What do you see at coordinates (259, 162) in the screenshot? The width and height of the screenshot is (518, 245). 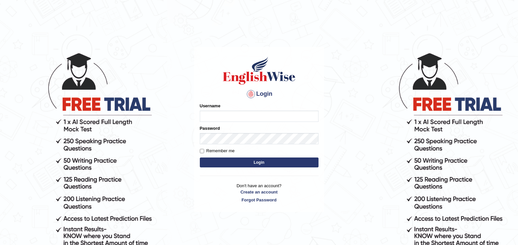 I see `button: Login` at bounding box center [259, 162].